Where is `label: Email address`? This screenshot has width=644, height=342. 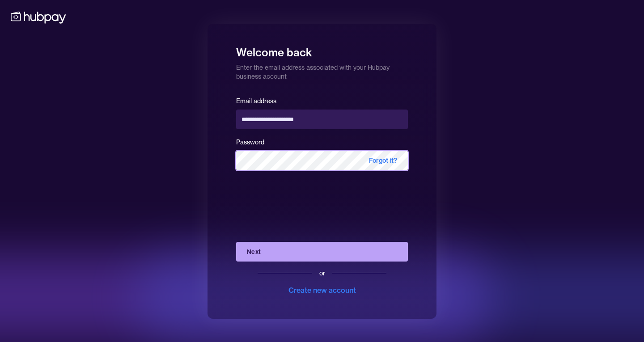
label: Email address is located at coordinates (256, 101).